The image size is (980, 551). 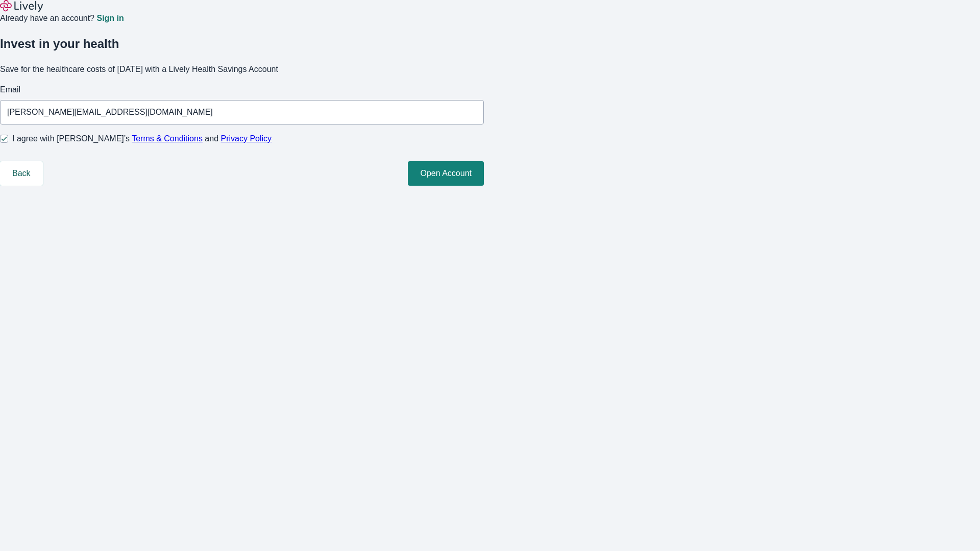 I want to click on button: Open Account, so click(x=445, y=173).